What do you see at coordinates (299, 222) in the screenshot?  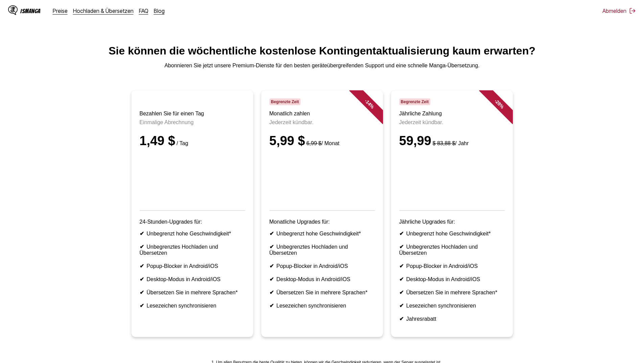 I see `font: Monatliche Upgrades für:` at bounding box center [299, 222].